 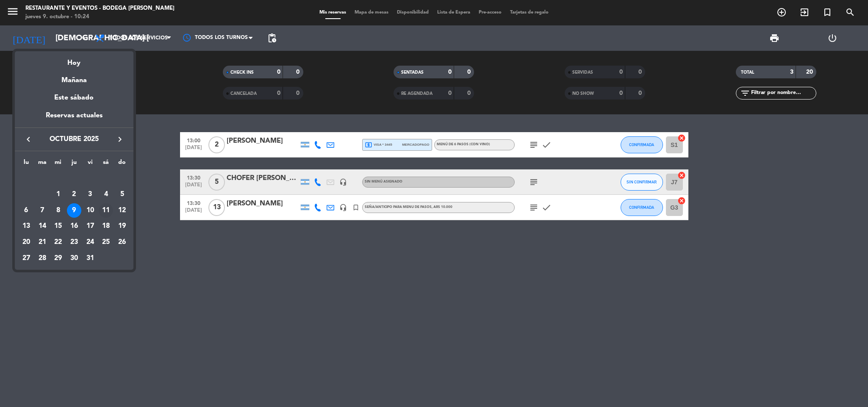 I want to click on th: jueves, so click(x=74, y=164).